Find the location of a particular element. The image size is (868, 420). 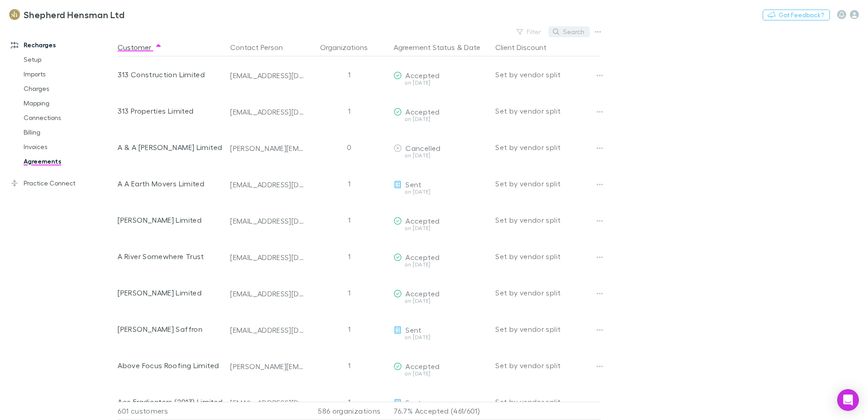

div: Above Focus Roofing Limited is located at coordinates (170, 365).